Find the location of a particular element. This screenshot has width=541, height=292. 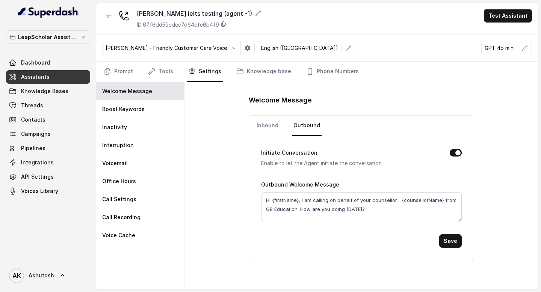

button: LeapScholar Assistant is located at coordinates (48, 37).